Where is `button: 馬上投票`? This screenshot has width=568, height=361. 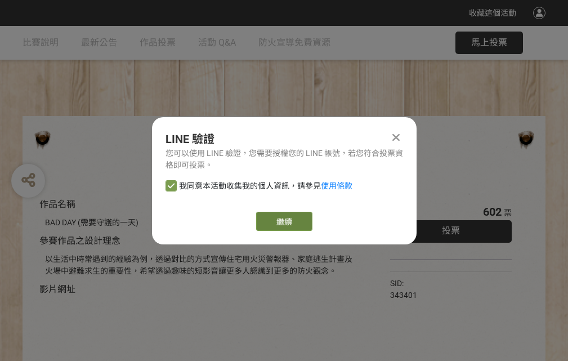 button: 馬上投票 is located at coordinates (489, 43).